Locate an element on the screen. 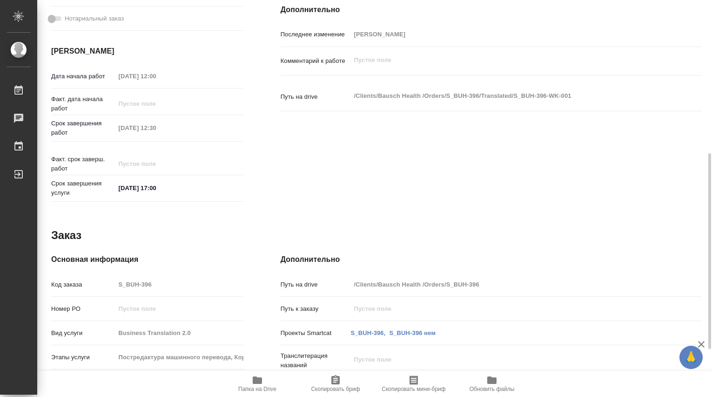 Image resolution: width=712 pixels, height=397 pixels. span: Скопировать мини-бриф is located at coordinates (413, 389).